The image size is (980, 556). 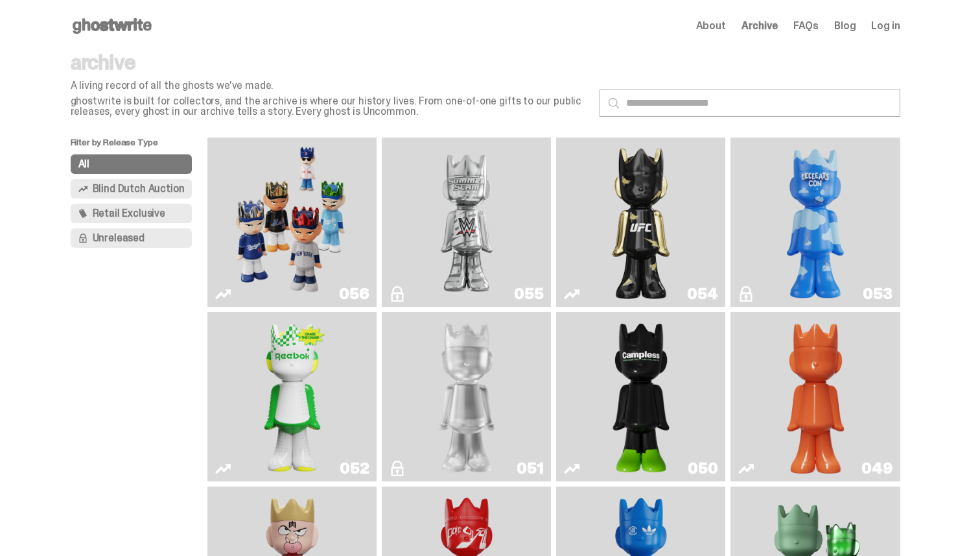 I want to click on span: Retail Exclusive, so click(x=129, y=213).